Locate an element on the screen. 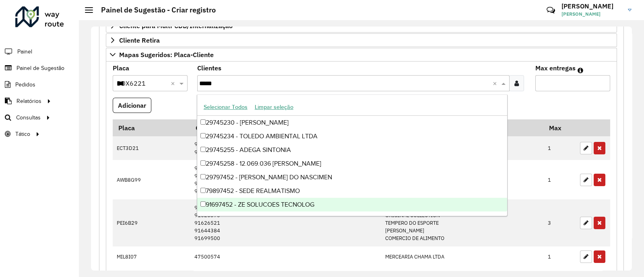 This screenshot has height=277, width=644. button: Selecionar Todos is located at coordinates (225, 107).